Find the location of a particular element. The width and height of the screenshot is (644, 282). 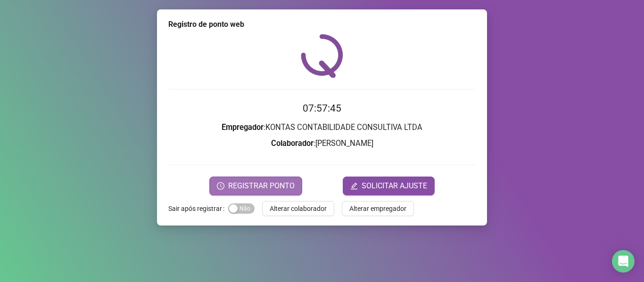

time: 07:57:45 is located at coordinates (322, 108).